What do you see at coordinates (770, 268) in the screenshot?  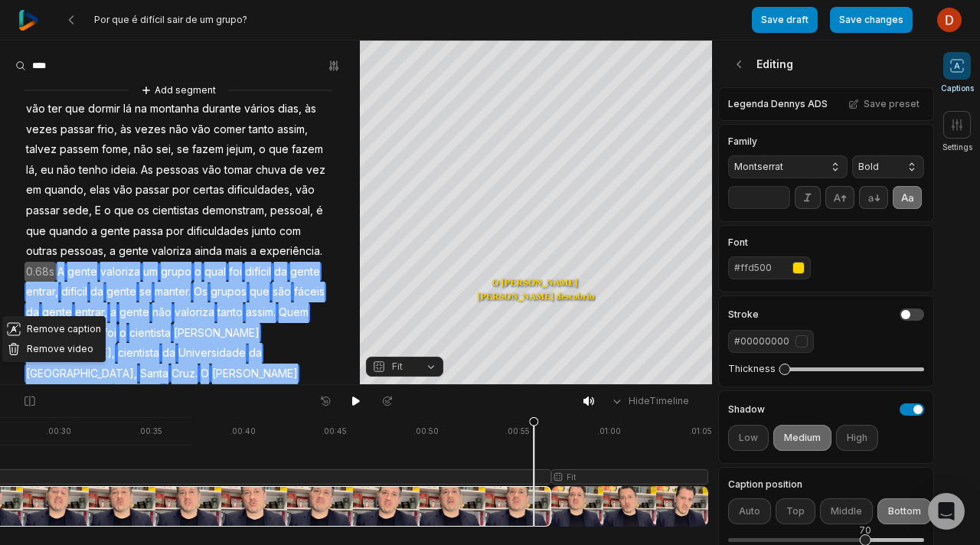 I see `button: #ffd500` at bounding box center [770, 268].